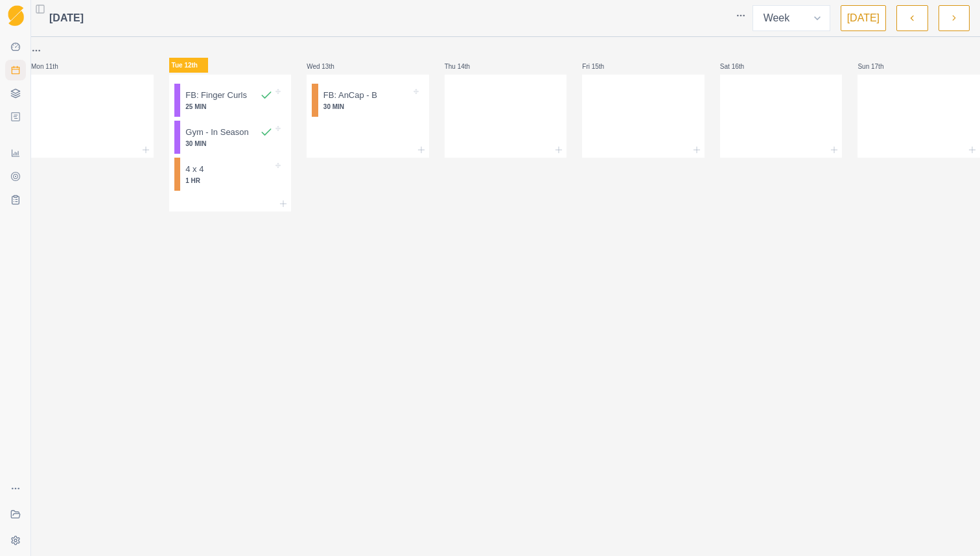  I want to click on p: Gym - In Season, so click(217, 132).